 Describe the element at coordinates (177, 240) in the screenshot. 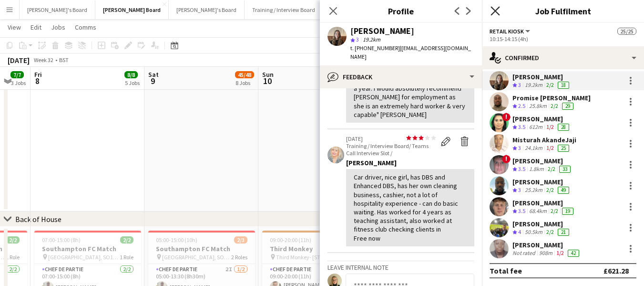

I see `span: 05:00-15:00 (10h)` at that location.